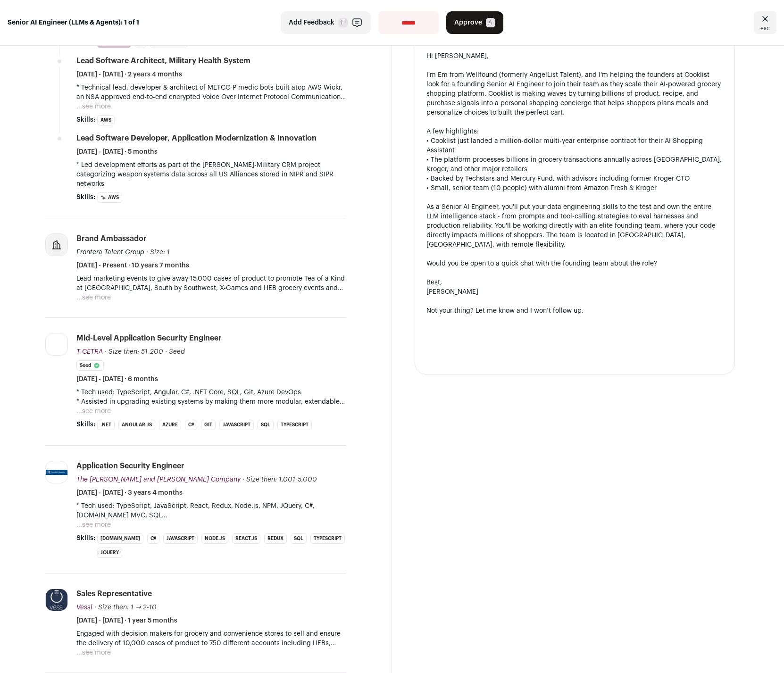 The image size is (784, 673). Describe the element at coordinates (208, 425) in the screenshot. I see `li: Git` at that location.